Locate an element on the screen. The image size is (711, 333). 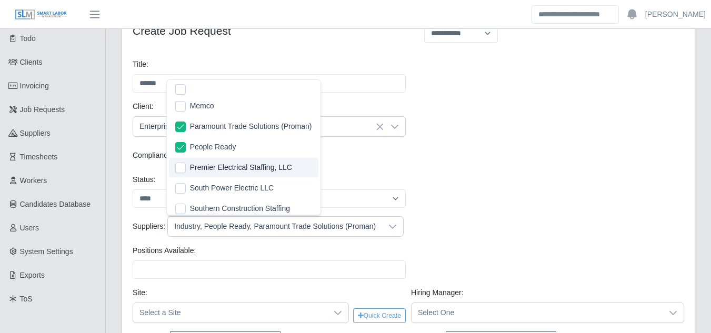
span: Clients is located at coordinates (31, 62).